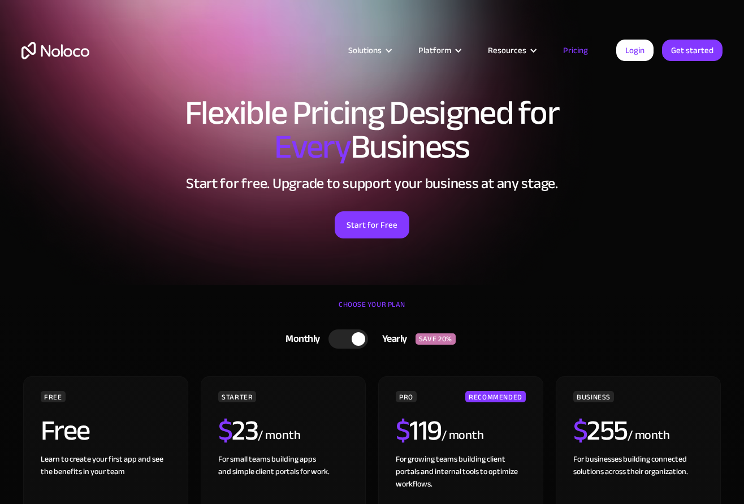  Describe the element at coordinates (372, 310) in the screenshot. I see `div: CHOOSE YOUR PLAN` at that location.